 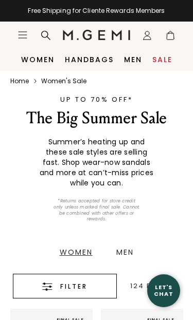 I want to click on a: Handbags, so click(x=89, y=60).